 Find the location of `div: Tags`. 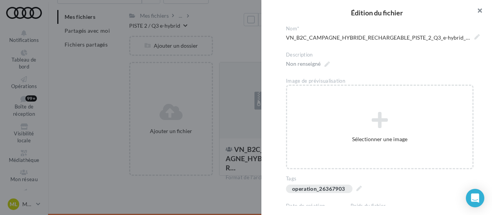

div: Tags is located at coordinates (380, 179).